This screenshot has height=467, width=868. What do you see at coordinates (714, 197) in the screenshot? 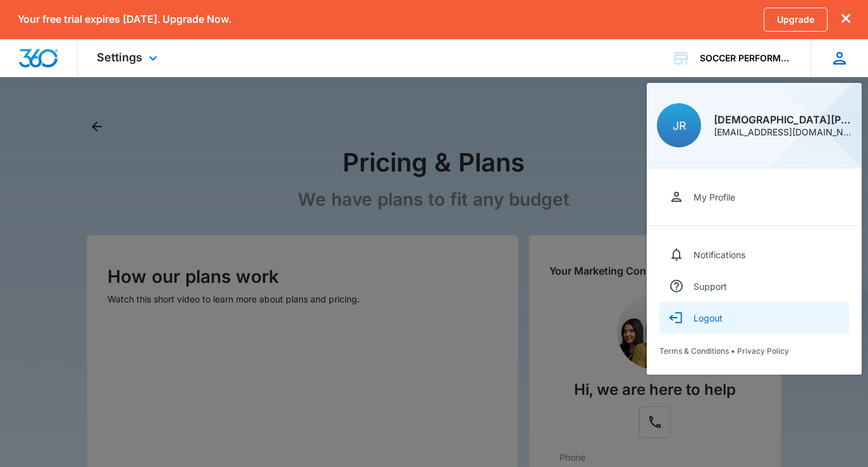
I see `div: My Profile` at bounding box center [714, 197].